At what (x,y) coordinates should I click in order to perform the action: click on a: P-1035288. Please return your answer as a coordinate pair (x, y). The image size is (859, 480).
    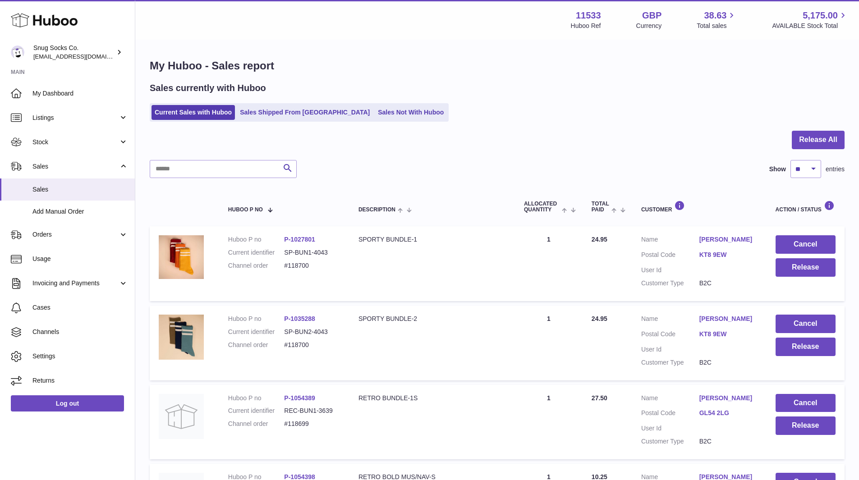
    Looking at the image, I should click on (299, 319).